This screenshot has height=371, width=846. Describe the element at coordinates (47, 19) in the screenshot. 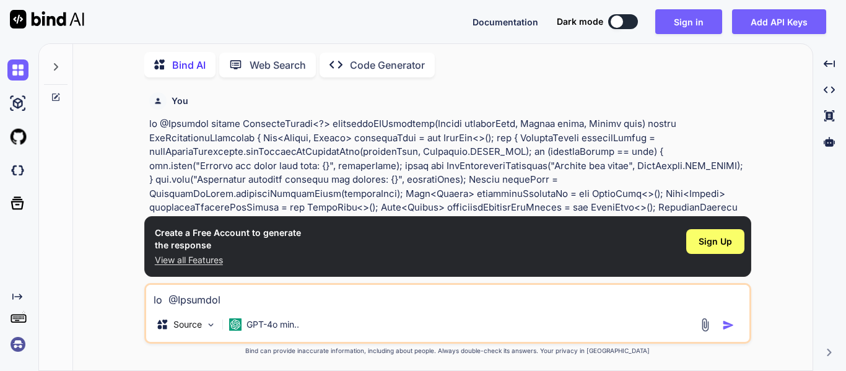

I see `img: Bind AI` at that location.